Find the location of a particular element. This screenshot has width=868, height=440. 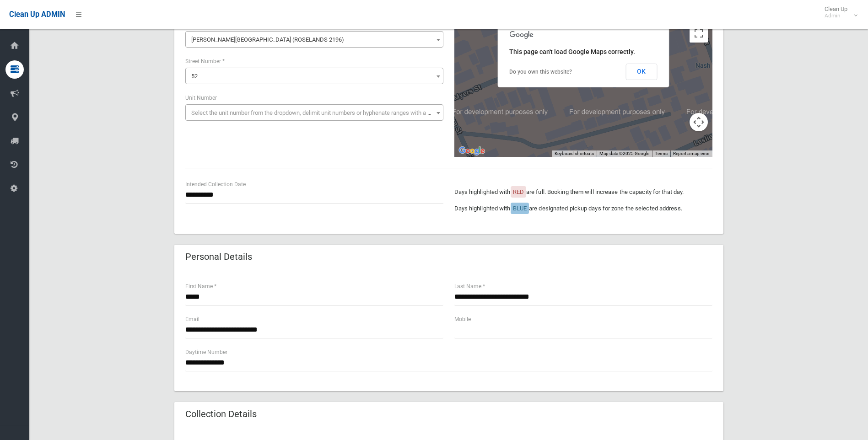

span: BLUE is located at coordinates (520, 208).